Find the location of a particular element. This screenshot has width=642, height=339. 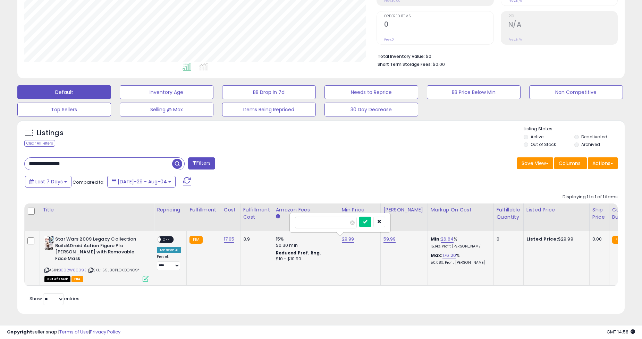

div: Fulfillment Cost is located at coordinates (256, 214).